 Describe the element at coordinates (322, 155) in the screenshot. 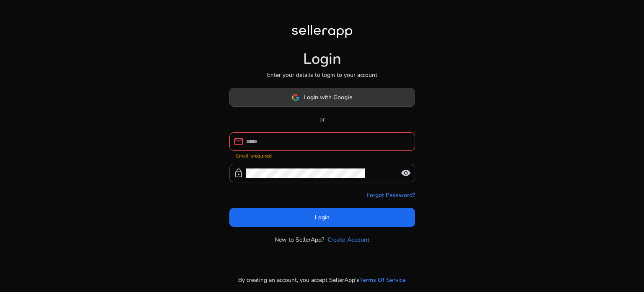

I see `mat-error: Email is` at that location.